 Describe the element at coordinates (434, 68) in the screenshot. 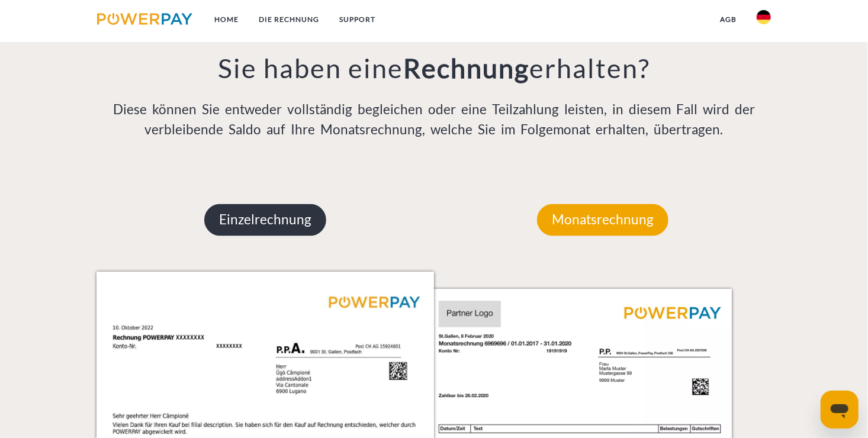

I see `h3: Sie haben eine erhalten?` at that location.